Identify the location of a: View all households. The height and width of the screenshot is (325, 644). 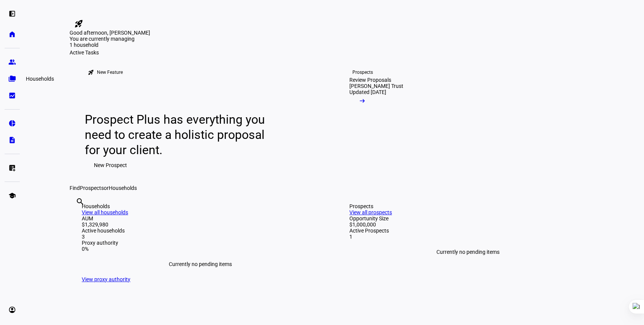
(105, 212).